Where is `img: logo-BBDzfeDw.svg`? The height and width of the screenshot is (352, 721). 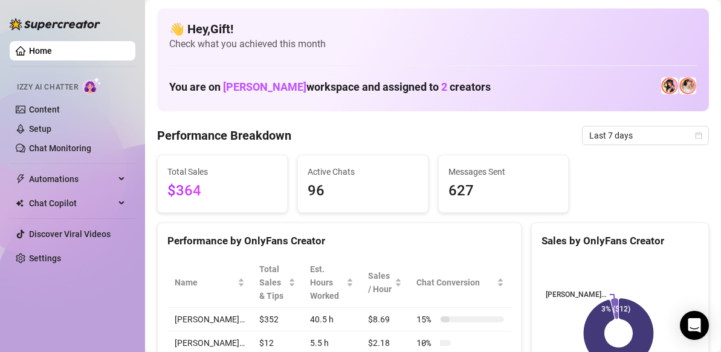
img: logo-BBDzfeDw.svg is located at coordinates (55, 24).